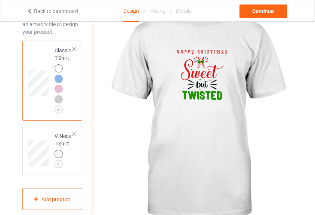 The width and height of the screenshot is (315, 215). I want to click on div: Design, so click(131, 11).